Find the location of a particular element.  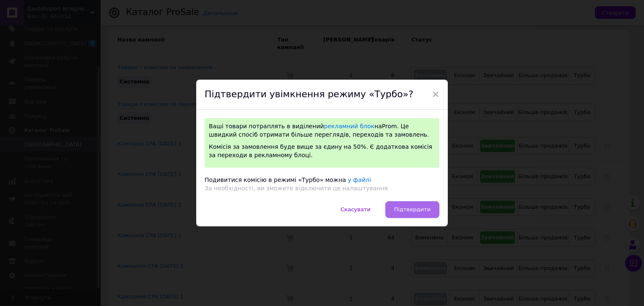

a: рекламний блок is located at coordinates (349, 126).